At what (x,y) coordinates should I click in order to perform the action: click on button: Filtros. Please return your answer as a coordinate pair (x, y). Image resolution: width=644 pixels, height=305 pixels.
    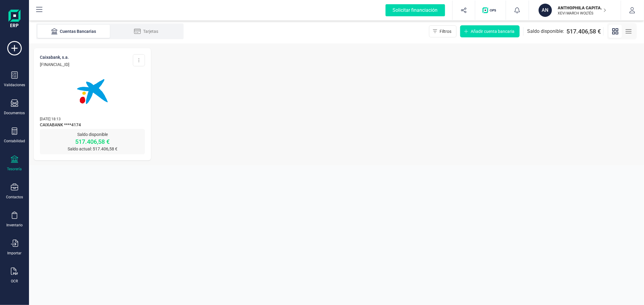
    Looking at the image, I should click on (443, 32).